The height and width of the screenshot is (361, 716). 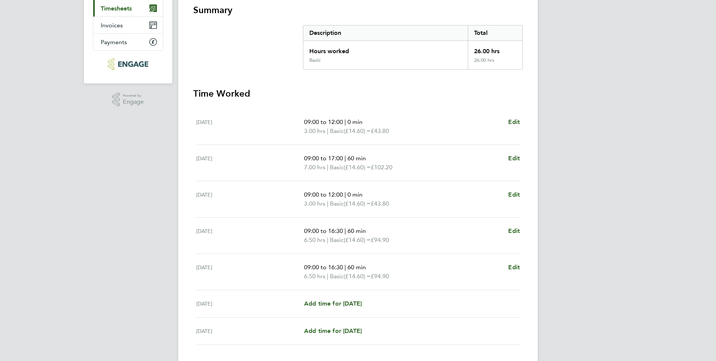 What do you see at coordinates (382, 167) in the screenshot?
I see `span: £102.20` at bounding box center [382, 167].